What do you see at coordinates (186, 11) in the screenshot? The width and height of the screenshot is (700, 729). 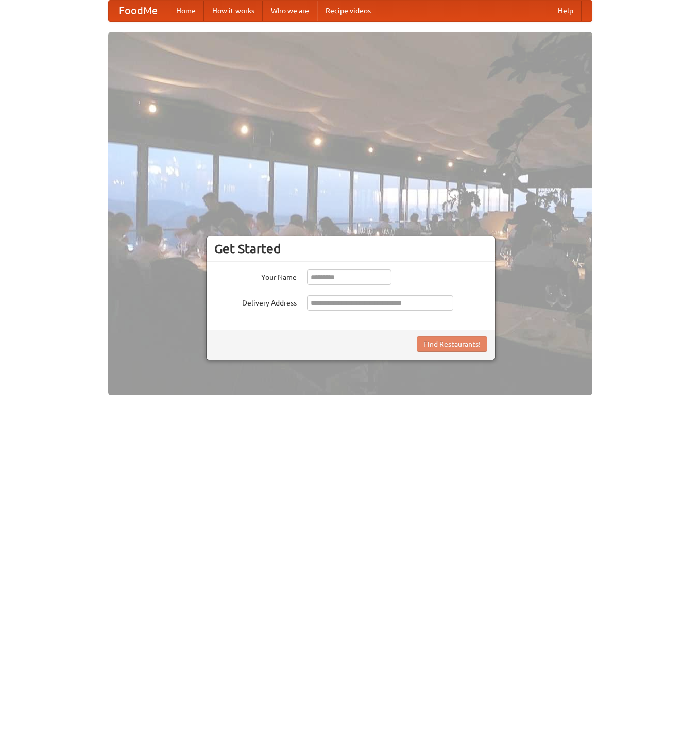 I see `a: Home` at bounding box center [186, 11].